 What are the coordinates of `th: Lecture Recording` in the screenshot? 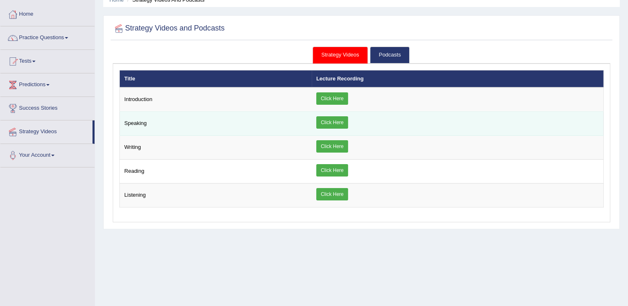 It's located at (457, 79).